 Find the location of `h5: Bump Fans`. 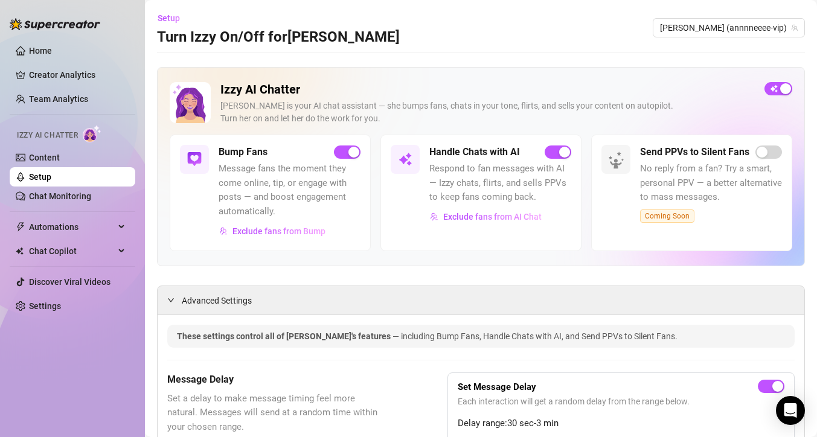

h5: Bump Fans is located at coordinates (243, 152).